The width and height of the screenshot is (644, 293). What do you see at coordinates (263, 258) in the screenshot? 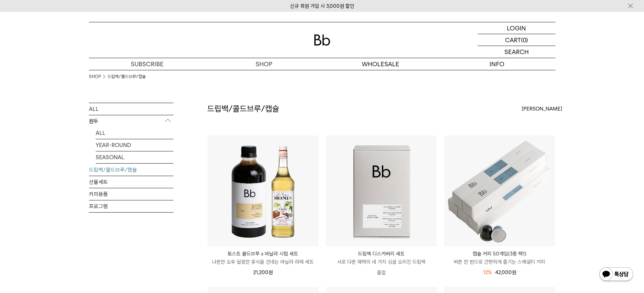
I see `a: 토스트 콜드브루 x 바닐라 시럽 세트 나른한 오후 달콤한 휴식을 건네는 바닐라 라떼 세트` at bounding box center [263, 258].